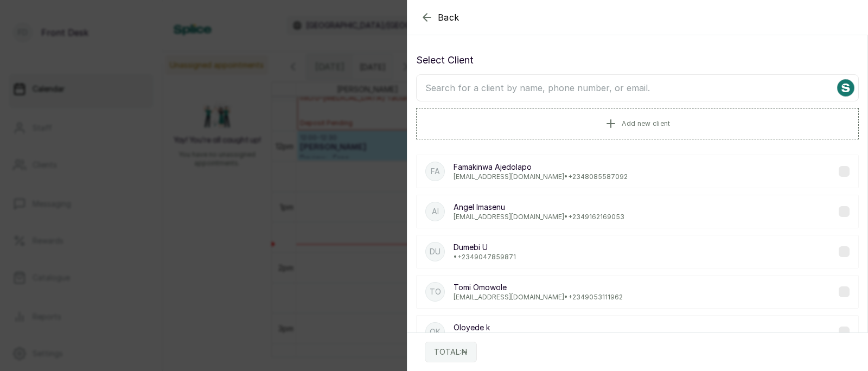  I want to click on p: Dumebi U, so click(484, 247).